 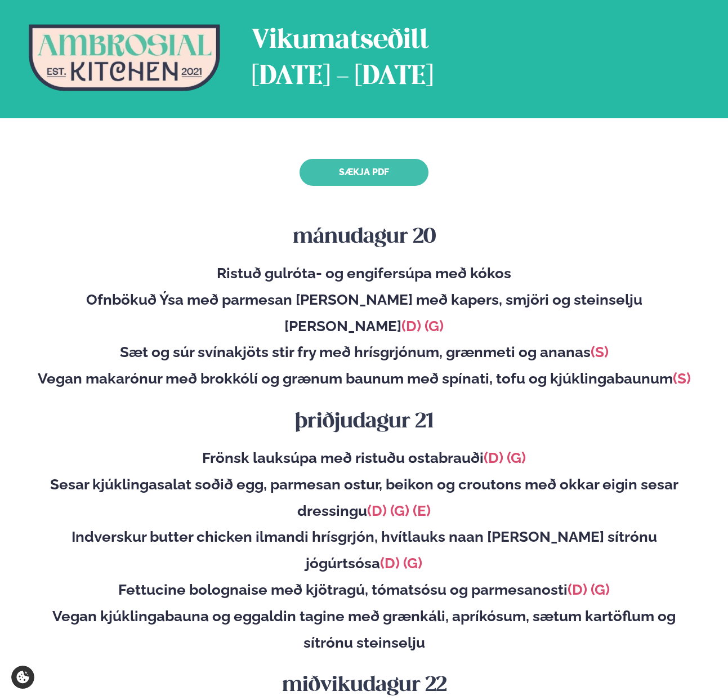 What do you see at coordinates (364, 458) in the screenshot?
I see `div: Frönsk lauksúpa með ristuðu ostabrauði` at bounding box center [364, 458].